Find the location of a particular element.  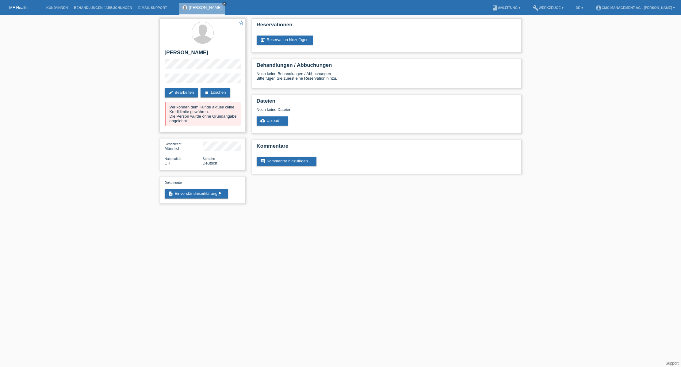

a: post_addReservation hinzufügen is located at coordinates (285, 40).